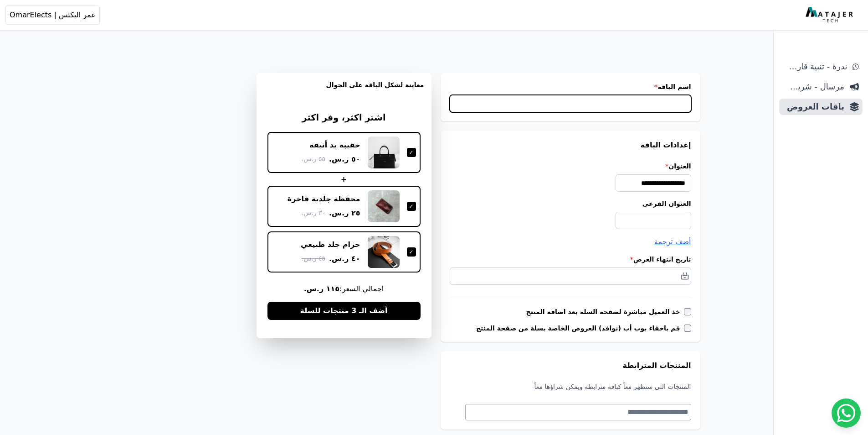  Describe the element at coordinates (814, 107) in the screenshot. I see `span: باقات العروض` at that location.